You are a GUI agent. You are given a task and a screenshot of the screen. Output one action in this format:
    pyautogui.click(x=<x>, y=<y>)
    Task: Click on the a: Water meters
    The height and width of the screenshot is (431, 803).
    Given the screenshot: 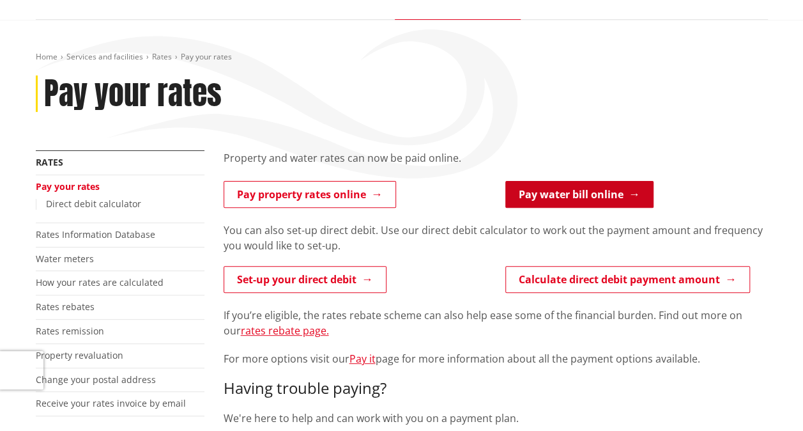 What is the action you would take?
    pyautogui.click(x=65, y=258)
    